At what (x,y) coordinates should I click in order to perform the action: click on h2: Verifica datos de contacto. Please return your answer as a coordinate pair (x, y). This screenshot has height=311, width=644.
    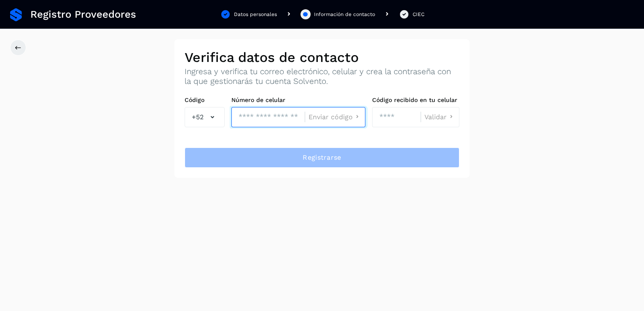
    Looking at the image, I should click on (322, 57).